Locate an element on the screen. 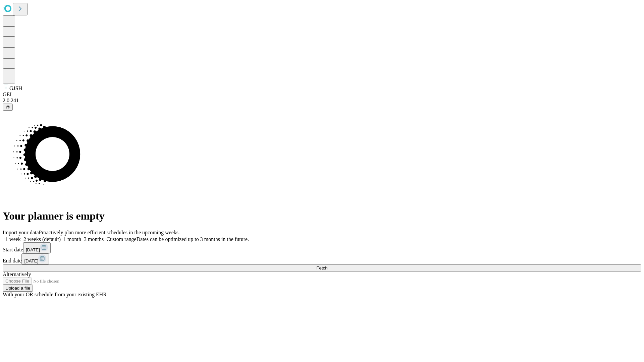 This screenshot has height=362, width=644. span: 1 month is located at coordinates (72, 239).